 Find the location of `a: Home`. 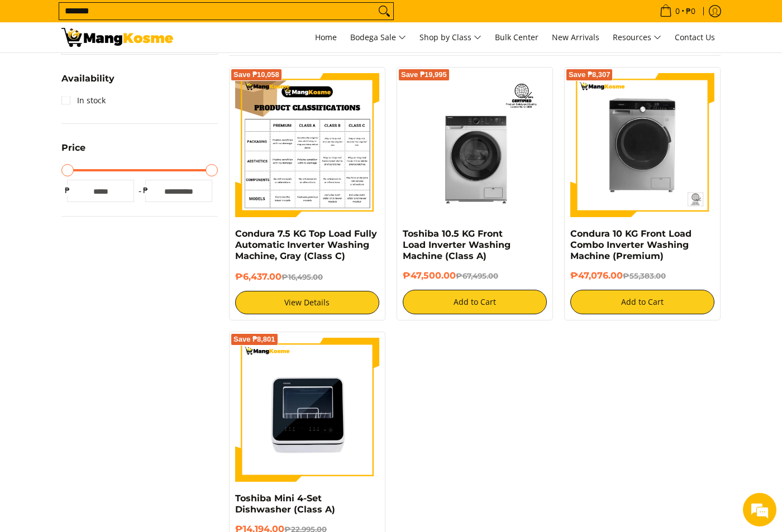

a: Home is located at coordinates (326, 37).